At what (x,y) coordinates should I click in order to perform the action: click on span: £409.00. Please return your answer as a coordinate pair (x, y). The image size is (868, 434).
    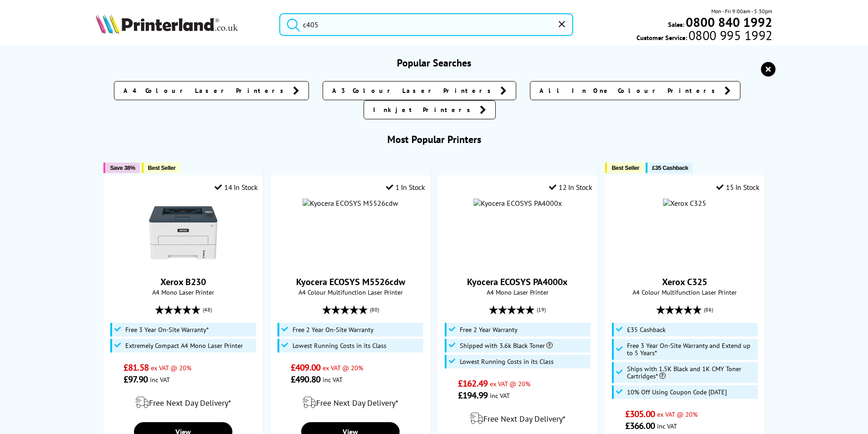
    Looking at the image, I should click on (305, 367).